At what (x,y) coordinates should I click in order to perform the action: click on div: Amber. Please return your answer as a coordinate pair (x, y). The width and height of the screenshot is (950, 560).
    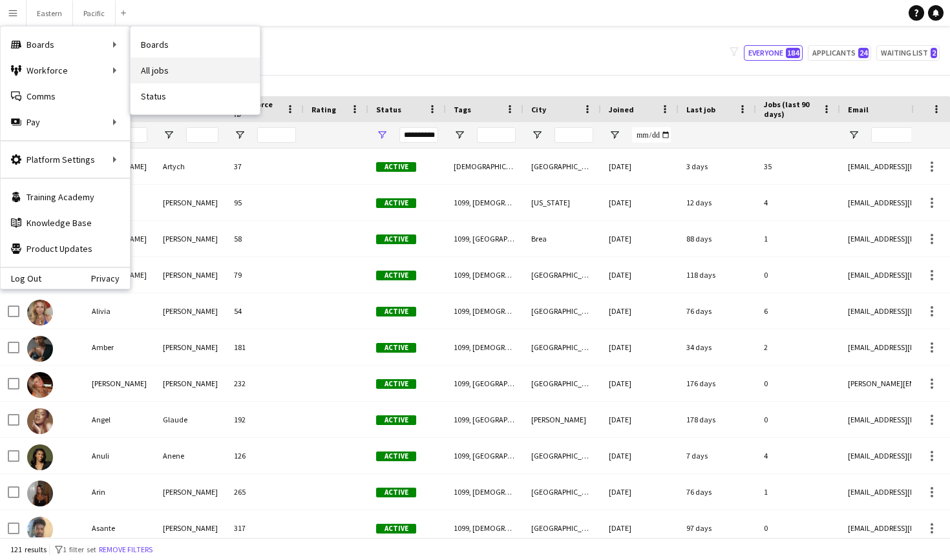
    Looking at the image, I should click on (120, 347).